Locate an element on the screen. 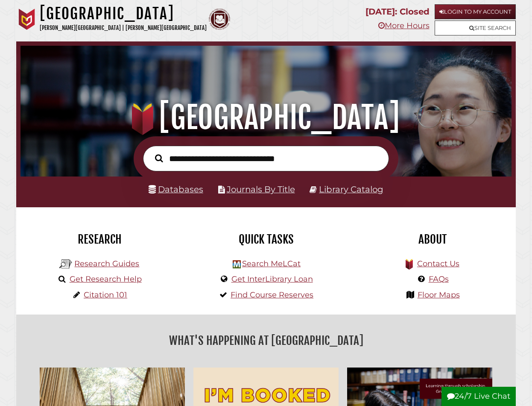  i: Search is located at coordinates (159, 158).